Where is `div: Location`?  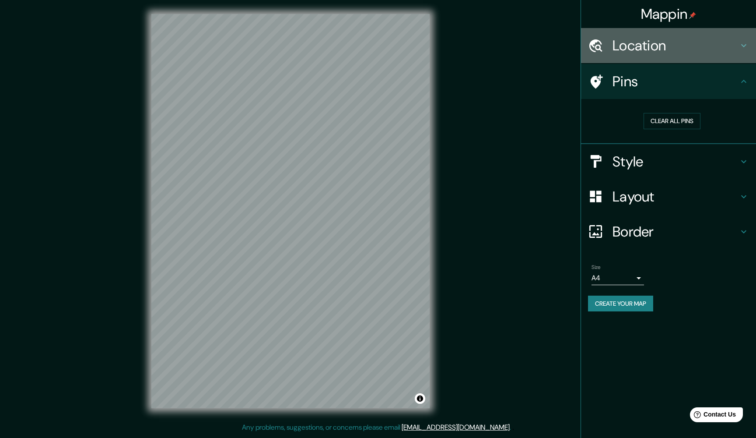
div: Location is located at coordinates (669, 46).